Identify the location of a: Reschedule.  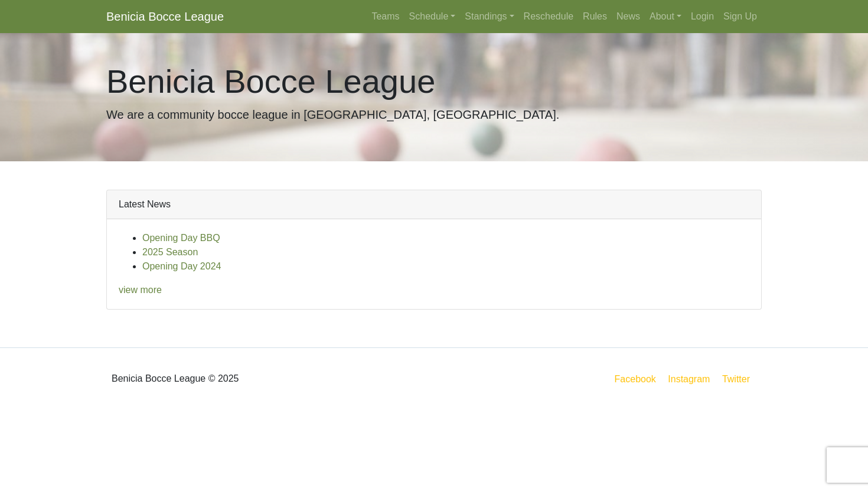
(548, 17).